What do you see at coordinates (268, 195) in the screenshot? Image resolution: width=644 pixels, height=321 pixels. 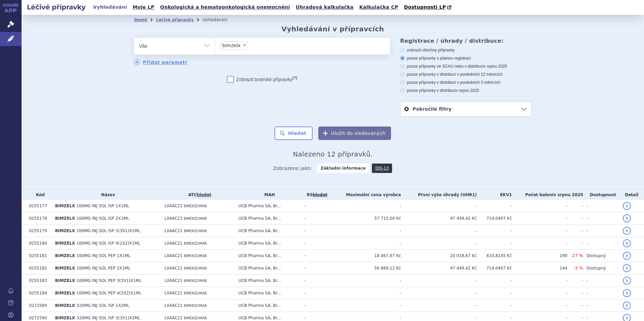 I see `th: MAH` at bounding box center [268, 195].